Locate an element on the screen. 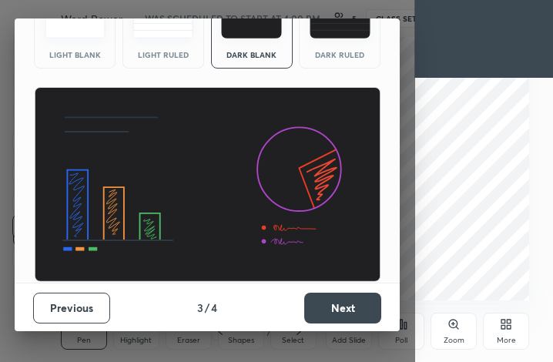 The height and width of the screenshot is (362, 553). img: darkThemeBanner.d06ce4a2.svg is located at coordinates (207, 185).